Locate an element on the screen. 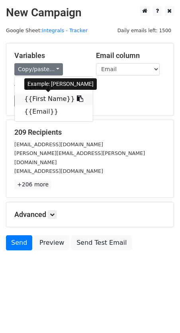 The width and height of the screenshot is (180, 333). a: Send Test Email is located at coordinates (101, 243).